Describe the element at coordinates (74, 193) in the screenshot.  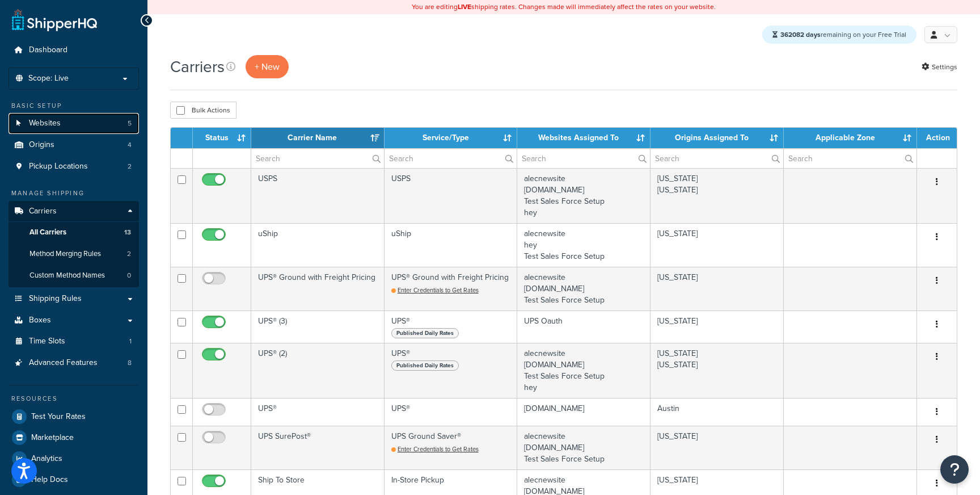
I see `div: Manage Shipping` at that location.